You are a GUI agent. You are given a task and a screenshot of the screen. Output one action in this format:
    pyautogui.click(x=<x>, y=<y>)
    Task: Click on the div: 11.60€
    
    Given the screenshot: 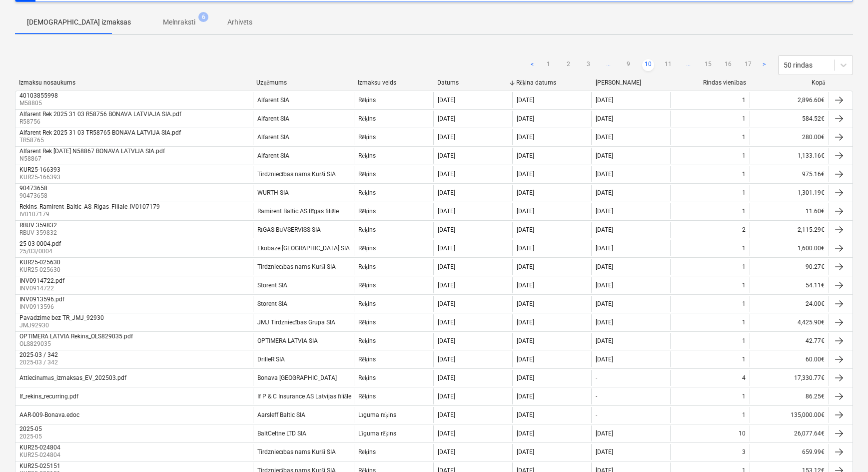 What is the action you would take?
    pyautogui.click(x=790, y=211)
    